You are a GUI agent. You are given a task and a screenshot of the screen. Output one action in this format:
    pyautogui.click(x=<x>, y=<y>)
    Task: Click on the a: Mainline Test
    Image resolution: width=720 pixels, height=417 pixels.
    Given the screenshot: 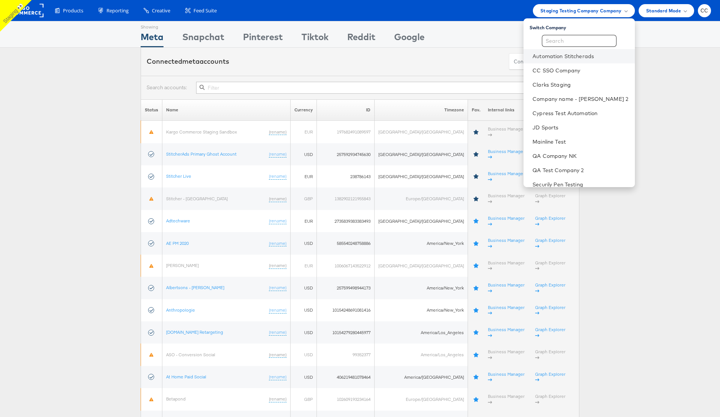 What is the action you would take?
    pyautogui.click(x=580, y=142)
    